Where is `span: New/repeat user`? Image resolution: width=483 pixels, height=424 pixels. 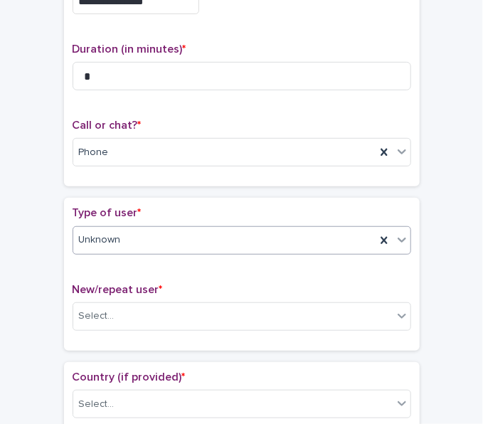
span: New/repeat user is located at coordinates (117, 289).